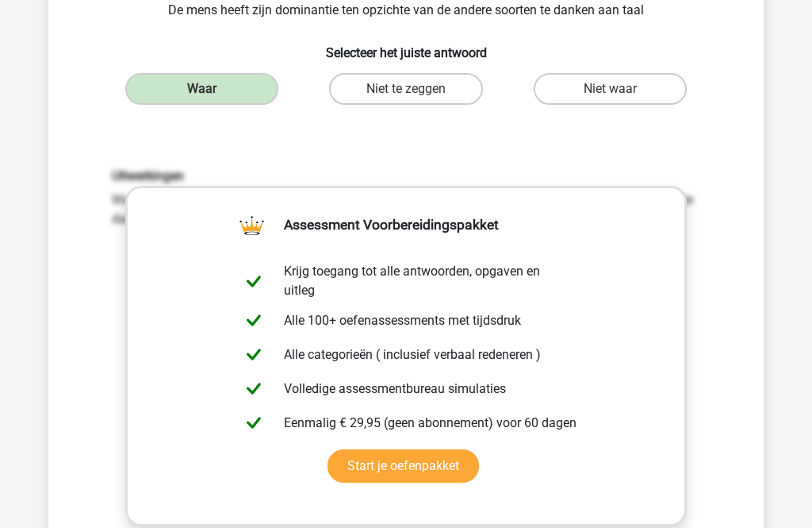 The image size is (812, 528). What do you see at coordinates (406, 176) in the screenshot?
I see `h6: Uitwerkingen` at bounding box center [406, 176].